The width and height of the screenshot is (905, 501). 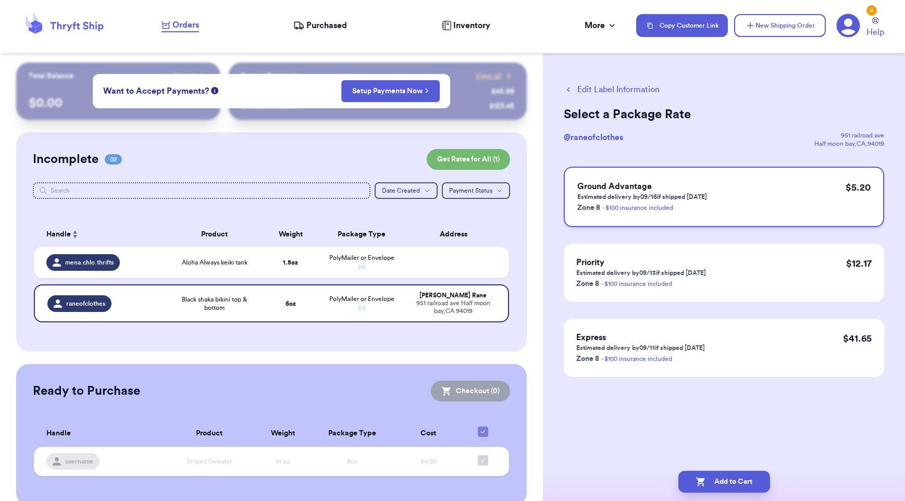 What do you see at coordinates (470, 191) in the screenshot?
I see `span: Payment Status` at bounding box center [470, 191].